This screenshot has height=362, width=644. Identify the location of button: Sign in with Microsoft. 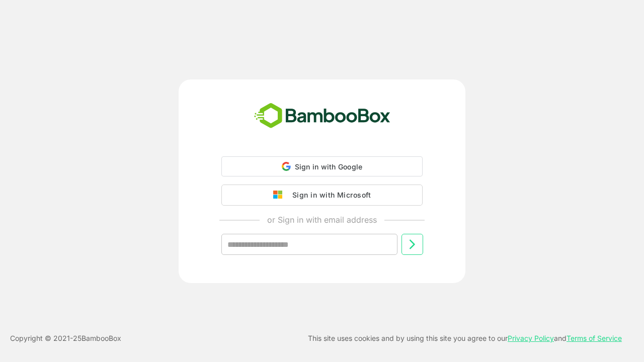
(322, 195).